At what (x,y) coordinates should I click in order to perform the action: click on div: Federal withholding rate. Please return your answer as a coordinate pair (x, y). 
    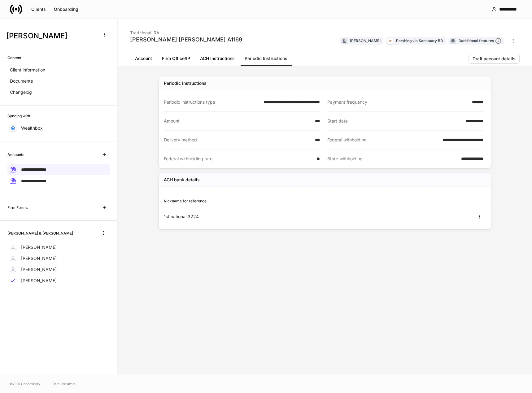
    Looking at the image, I should click on (238, 159).